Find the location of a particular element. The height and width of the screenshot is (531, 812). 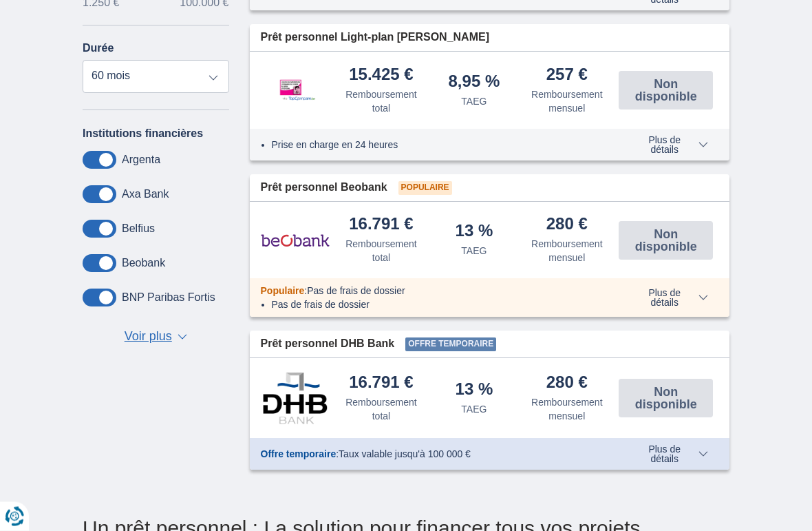

div: 8,95 % is located at coordinates (474, 83).